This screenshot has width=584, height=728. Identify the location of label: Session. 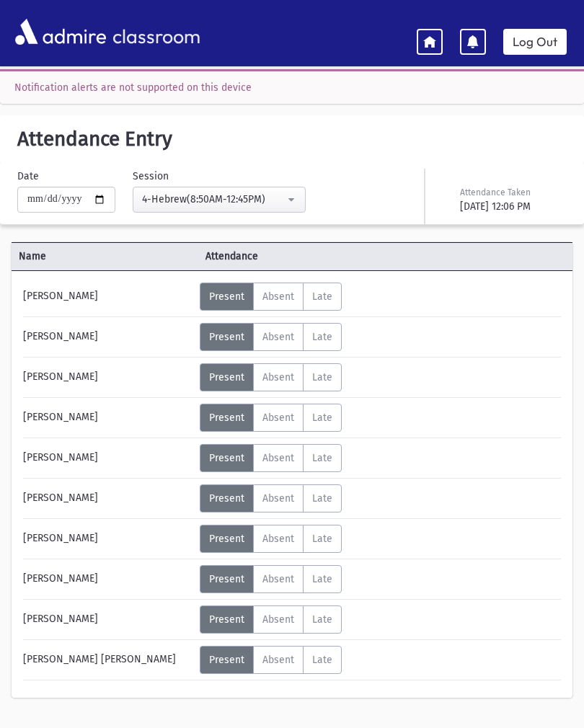
(151, 176).